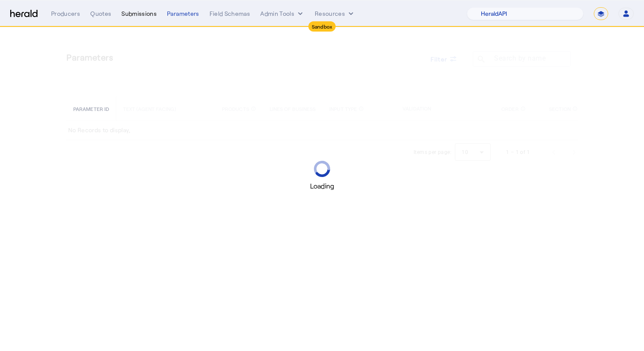  What do you see at coordinates (183, 14) in the screenshot?
I see `div: Parameters` at bounding box center [183, 14].